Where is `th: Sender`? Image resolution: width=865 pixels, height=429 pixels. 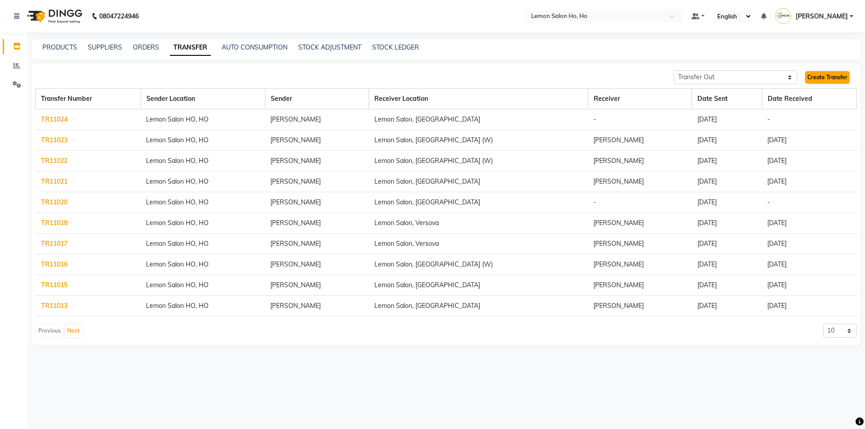
th: Sender is located at coordinates (317, 99).